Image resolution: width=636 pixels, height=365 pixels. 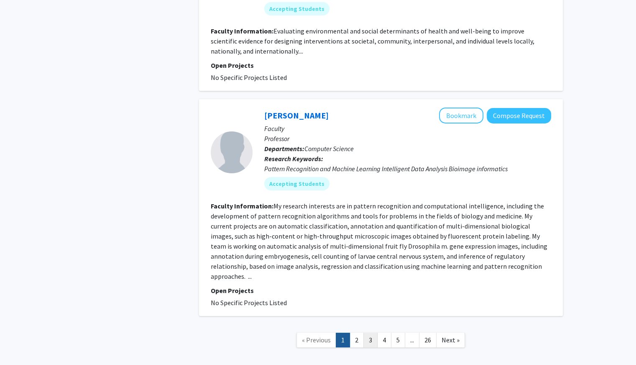 I want to click on a: 2, so click(x=357, y=340).